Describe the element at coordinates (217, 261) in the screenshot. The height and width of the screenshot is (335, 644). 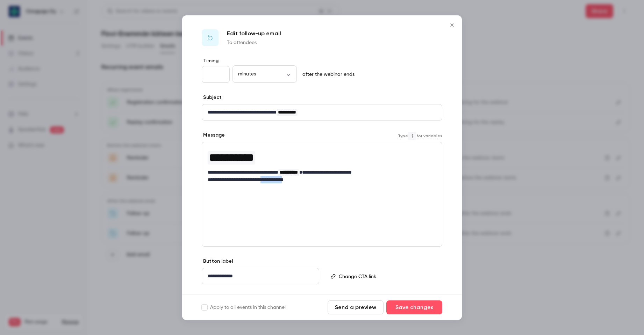
I see `label: Button label` at that location.